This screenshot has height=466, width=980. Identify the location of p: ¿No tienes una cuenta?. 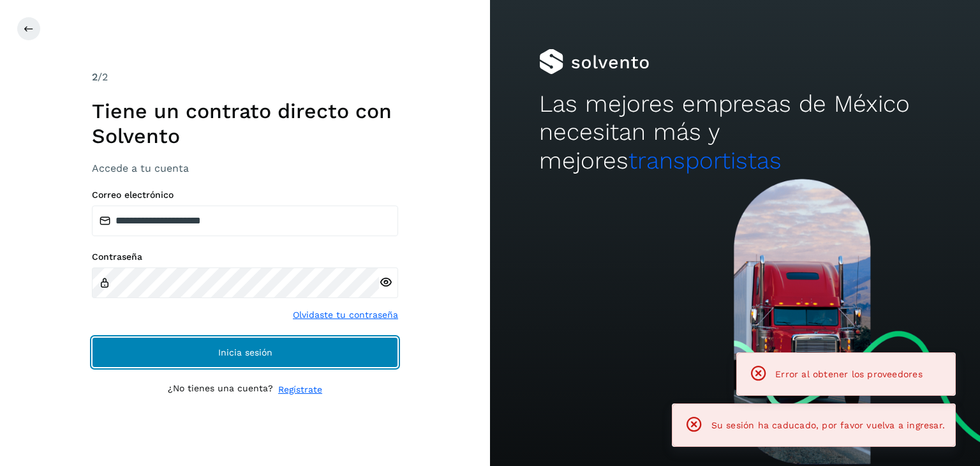
(221, 389).